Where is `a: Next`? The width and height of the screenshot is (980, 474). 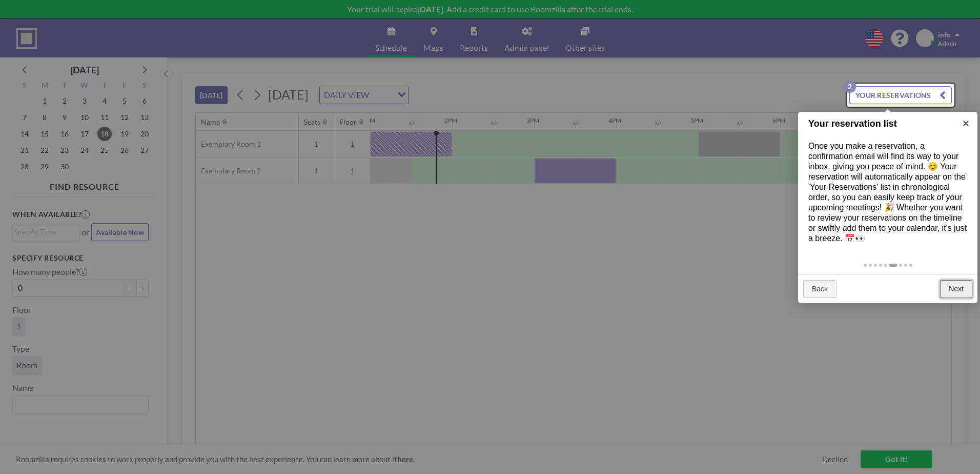
a: Next is located at coordinates (956, 289).